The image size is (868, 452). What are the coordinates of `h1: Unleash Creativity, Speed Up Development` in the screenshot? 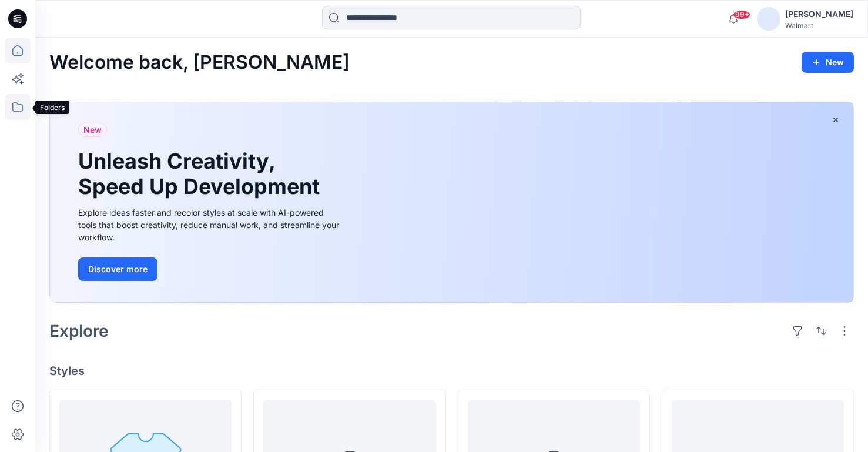 It's located at (202, 174).